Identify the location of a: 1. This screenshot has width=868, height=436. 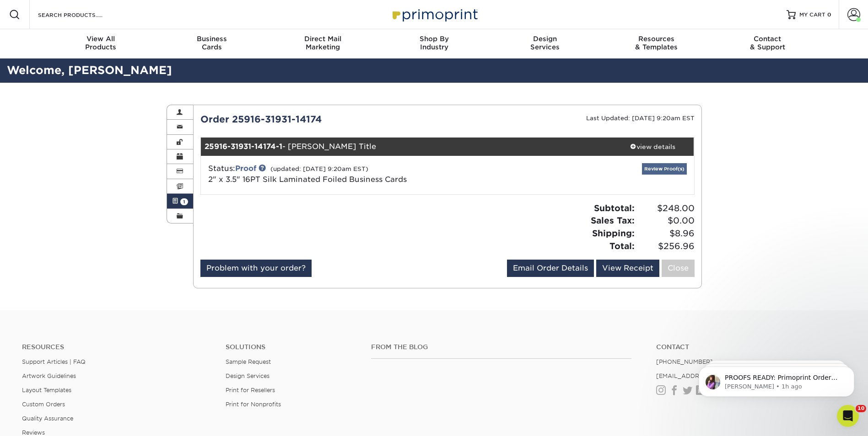
(180, 201).